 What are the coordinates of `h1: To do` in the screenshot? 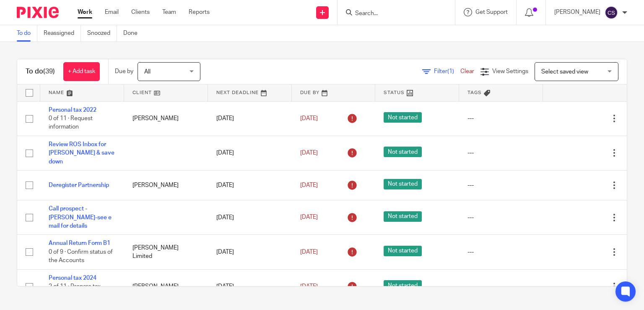 It's located at (40, 71).